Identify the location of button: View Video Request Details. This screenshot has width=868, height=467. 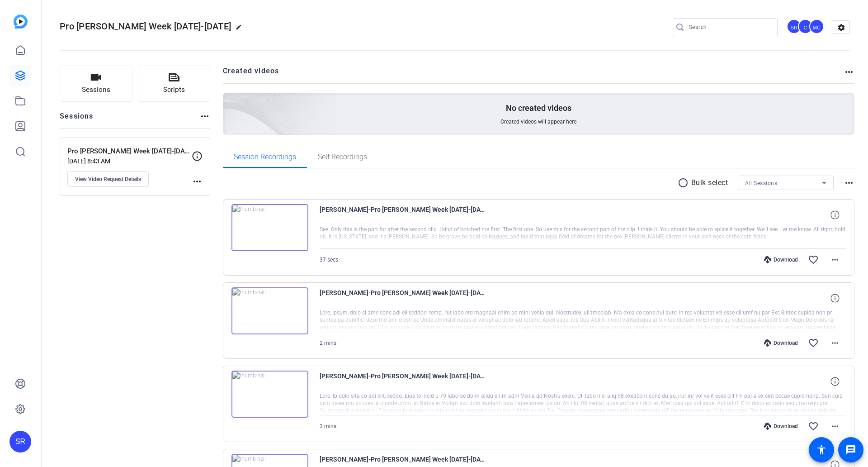
(108, 179).